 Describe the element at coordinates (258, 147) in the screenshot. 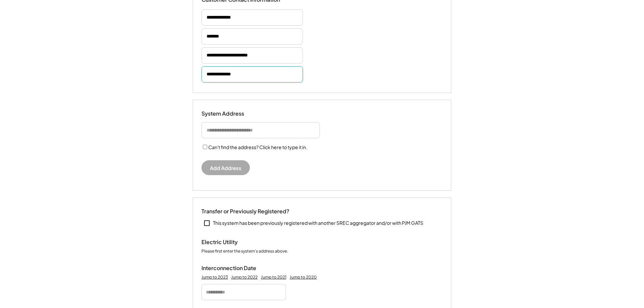

I see `label: Can't find the address? Click here to type it in.` at that location.